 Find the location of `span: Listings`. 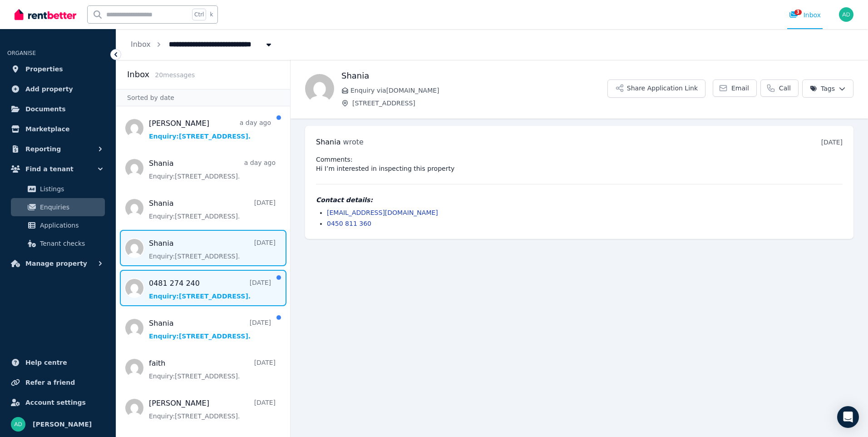

span: Listings is located at coordinates (70, 189).